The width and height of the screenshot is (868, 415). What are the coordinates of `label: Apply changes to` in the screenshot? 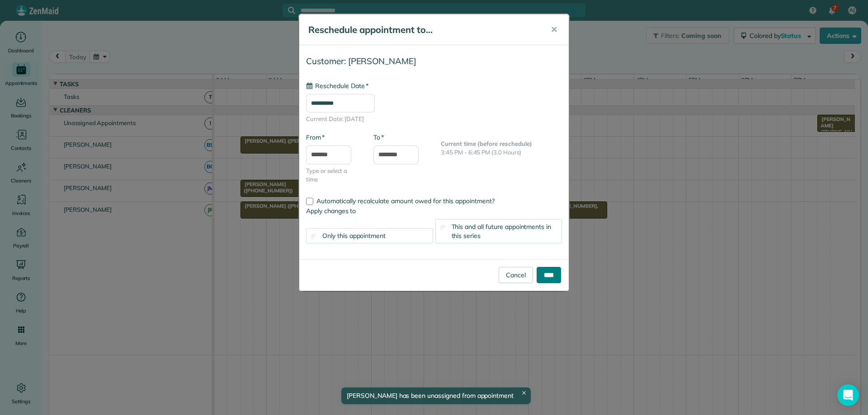 It's located at (434, 211).